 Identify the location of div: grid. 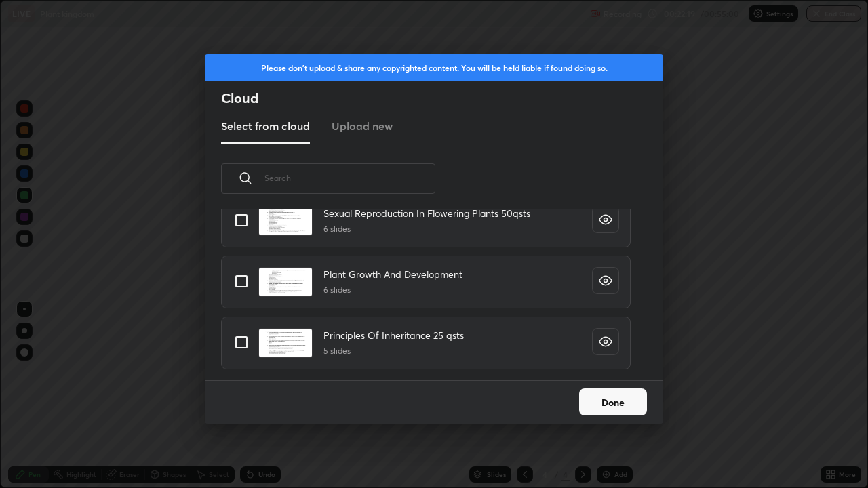
(426, 295).